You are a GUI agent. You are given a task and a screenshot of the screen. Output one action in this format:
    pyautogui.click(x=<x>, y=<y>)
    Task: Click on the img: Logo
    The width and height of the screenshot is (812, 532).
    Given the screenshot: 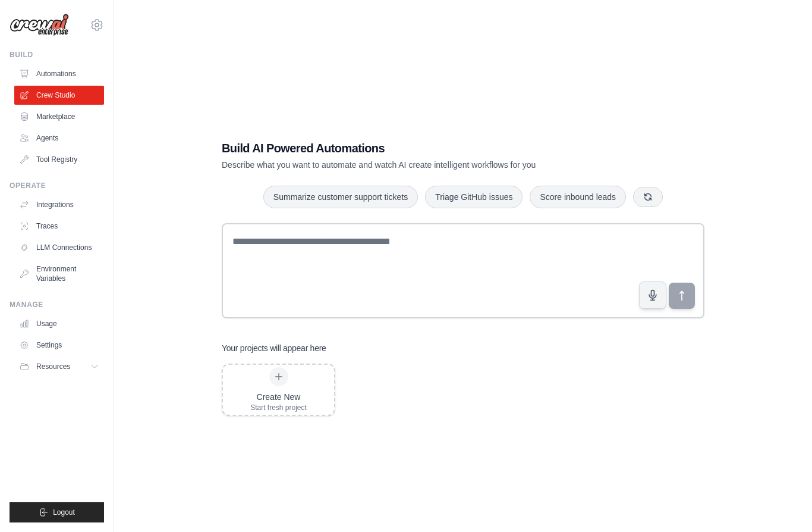 What is the action you would take?
    pyautogui.click(x=39, y=25)
    